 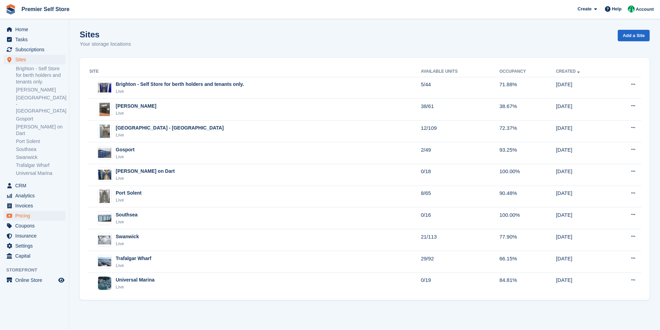 What do you see at coordinates (527, 283) in the screenshot?
I see `td: 84.81%` at bounding box center [527, 283].